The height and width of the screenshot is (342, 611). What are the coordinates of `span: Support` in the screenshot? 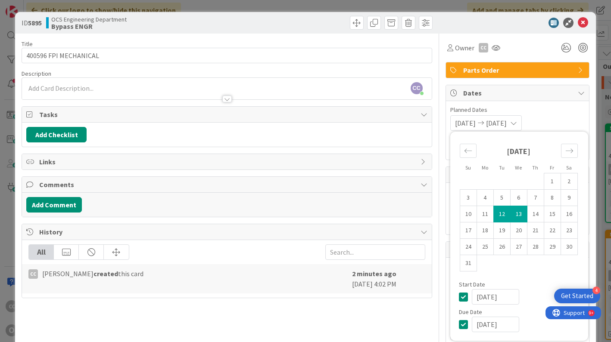 It's located at (28, 6).